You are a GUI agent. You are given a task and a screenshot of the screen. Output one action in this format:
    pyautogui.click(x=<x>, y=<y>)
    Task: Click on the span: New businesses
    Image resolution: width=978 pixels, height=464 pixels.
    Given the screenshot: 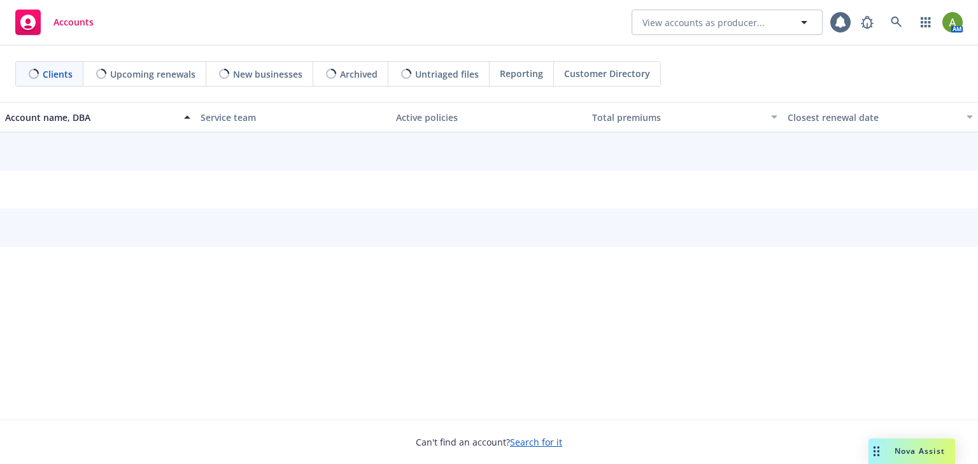 What is the action you would take?
    pyautogui.click(x=268, y=74)
    